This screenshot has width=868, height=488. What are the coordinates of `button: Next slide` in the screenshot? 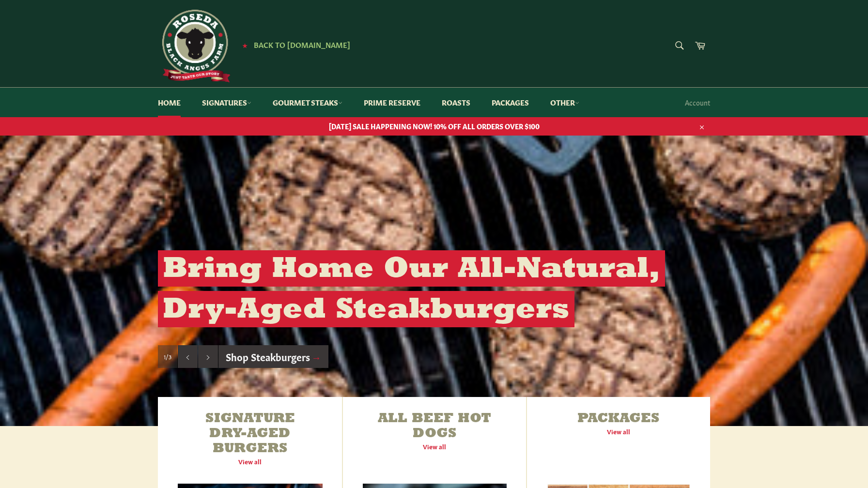 It's located at (208, 357).